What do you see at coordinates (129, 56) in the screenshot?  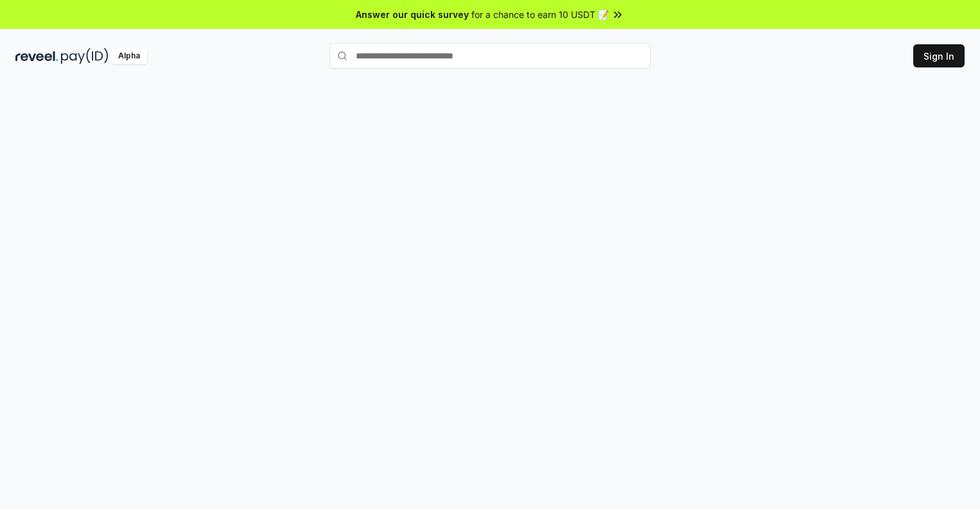 I see `div: Alpha` at bounding box center [129, 56].